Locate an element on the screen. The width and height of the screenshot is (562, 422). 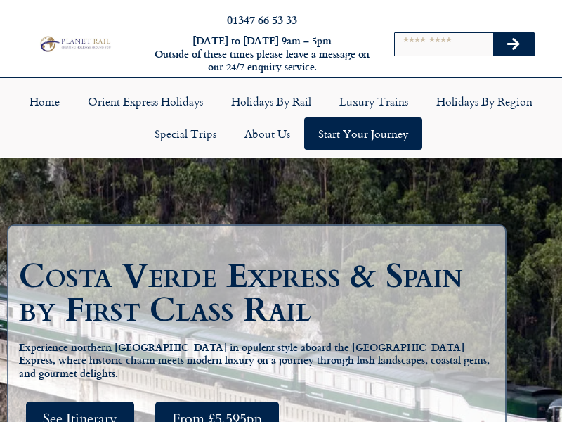
a: Home is located at coordinates (44, 101).